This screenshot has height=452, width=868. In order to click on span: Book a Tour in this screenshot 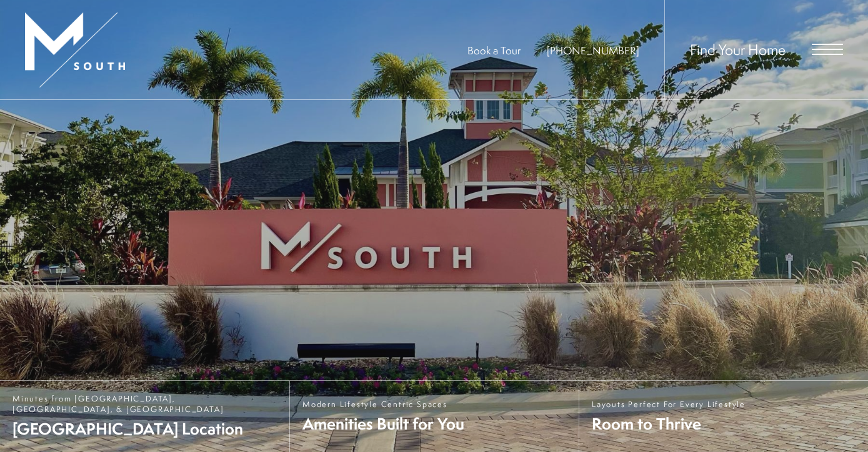, I will do `click(493, 50)`.